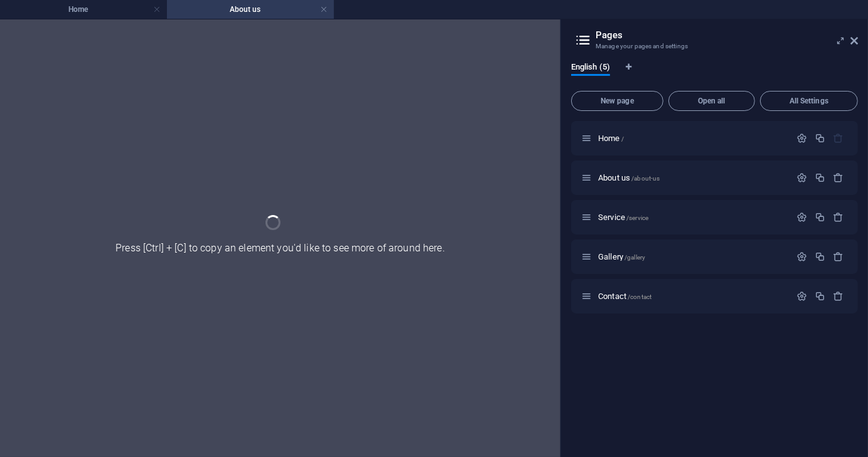 This screenshot has height=457, width=868. What do you see at coordinates (692, 138) in the screenshot?
I see `div: Home/` at bounding box center [692, 138].